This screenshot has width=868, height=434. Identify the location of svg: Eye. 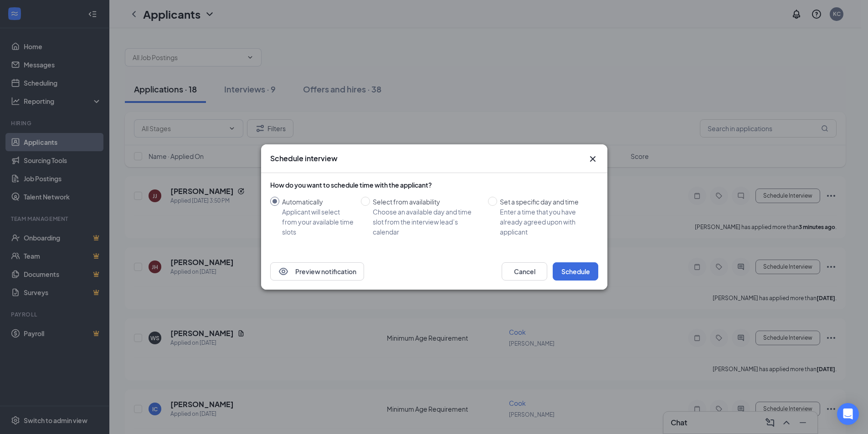
(284, 271).